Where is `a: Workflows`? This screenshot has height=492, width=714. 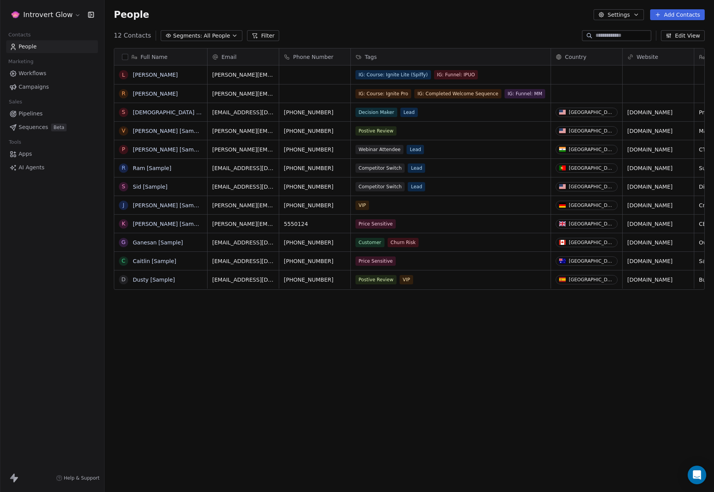 a: Workflows is located at coordinates (52, 73).